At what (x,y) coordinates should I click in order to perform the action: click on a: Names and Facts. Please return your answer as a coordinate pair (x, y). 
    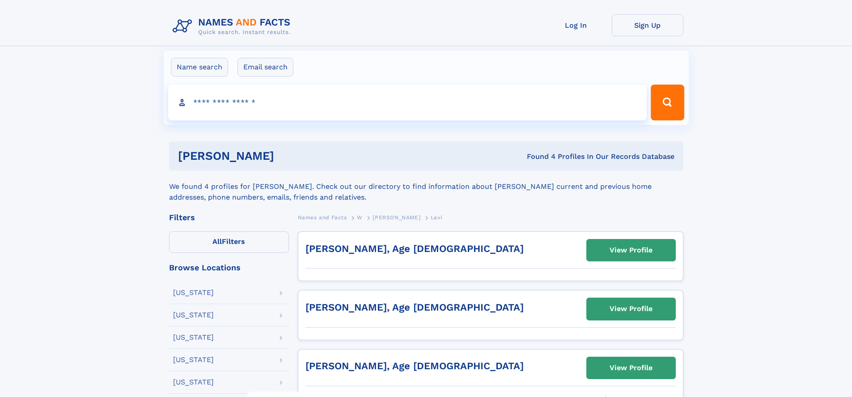
    Looking at the image, I should click on (323, 217).